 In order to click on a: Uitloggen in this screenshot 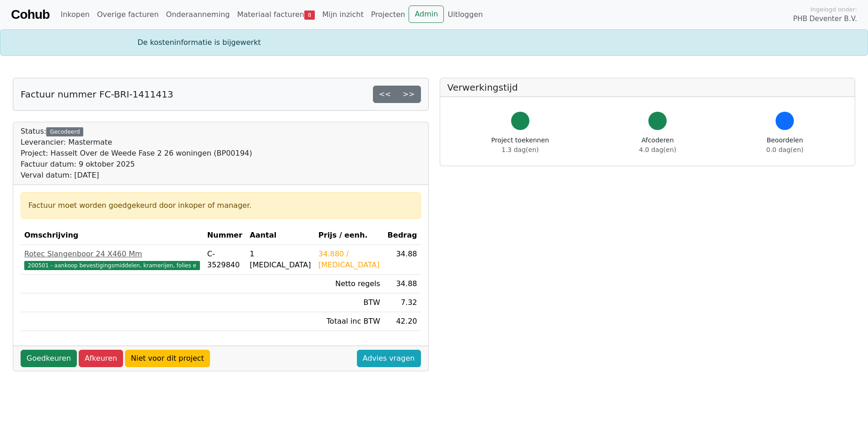, I will do `click(465, 14)`.